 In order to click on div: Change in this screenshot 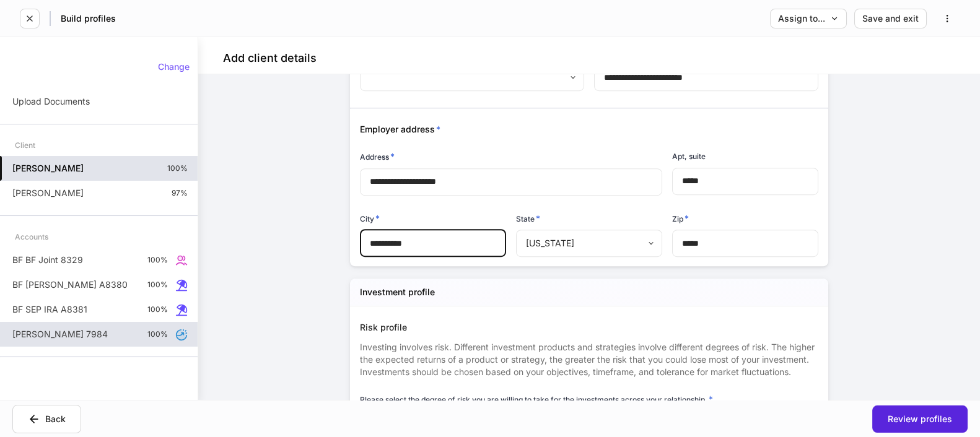, I will do `click(174, 67)`.